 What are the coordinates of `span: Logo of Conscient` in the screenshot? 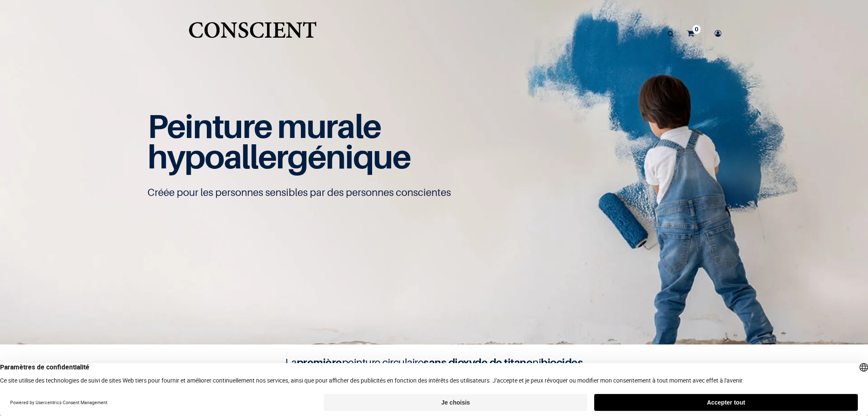 It's located at (252, 34).